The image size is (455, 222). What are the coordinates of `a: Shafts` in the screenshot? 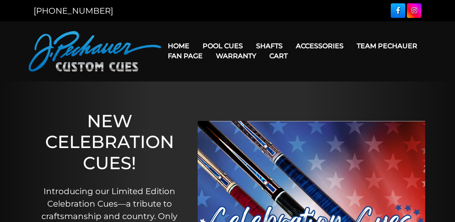 It's located at (270, 46).